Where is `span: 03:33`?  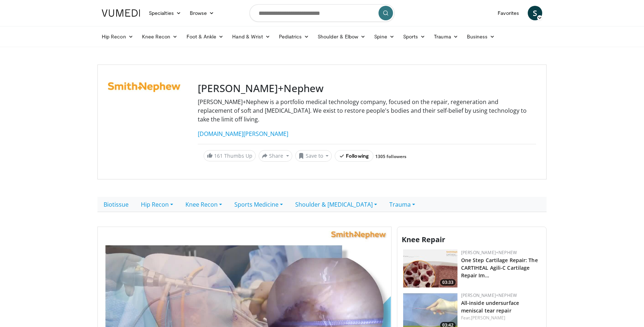
span: 03:33 is located at coordinates (448, 282).